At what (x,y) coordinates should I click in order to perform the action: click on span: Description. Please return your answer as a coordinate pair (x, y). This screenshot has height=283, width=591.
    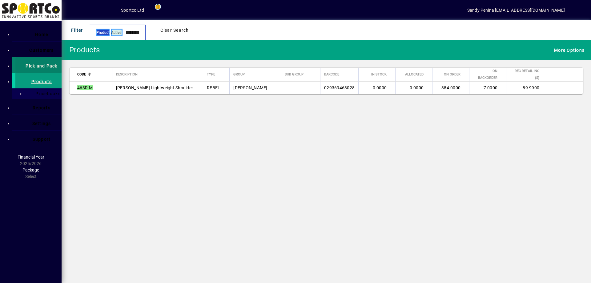
    Looking at the image, I should click on (127, 75).